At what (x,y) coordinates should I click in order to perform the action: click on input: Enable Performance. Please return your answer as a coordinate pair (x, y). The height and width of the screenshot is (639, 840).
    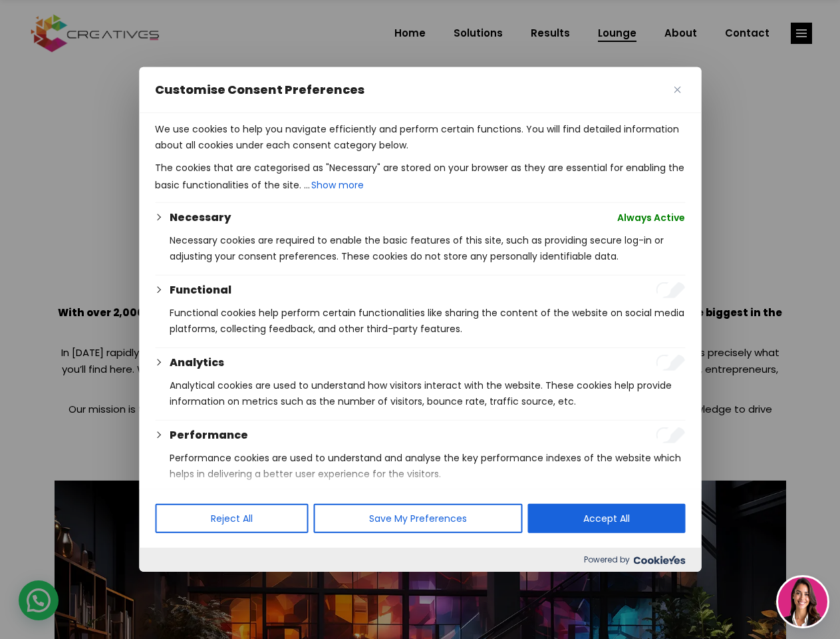
    Looking at the image, I should click on (671, 435).